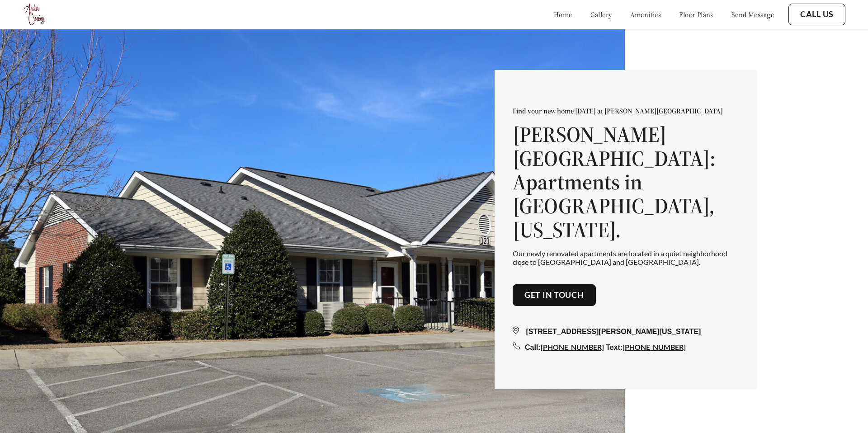  What do you see at coordinates (35, 14) in the screenshot?
I see `img: Company logo` at bounding box center [35, 14].